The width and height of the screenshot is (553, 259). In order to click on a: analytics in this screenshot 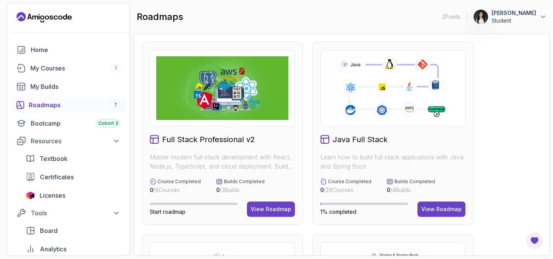, I will do `click(73, 249)`.